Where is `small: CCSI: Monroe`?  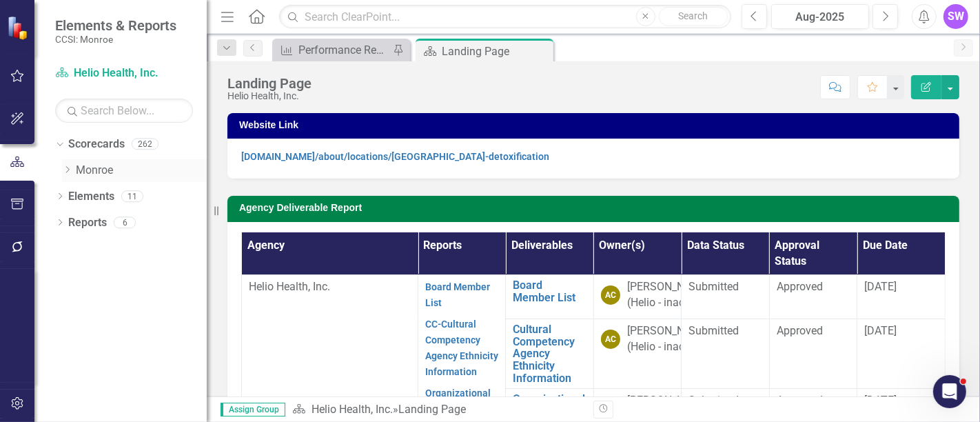
small: CCSI: Monroe is located at coordinates (116, 39).